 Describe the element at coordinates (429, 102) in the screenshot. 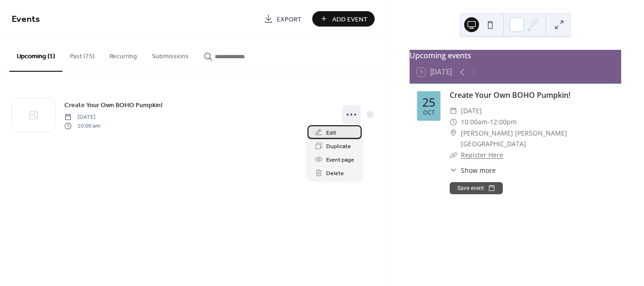

I see `div: 25` at that location.